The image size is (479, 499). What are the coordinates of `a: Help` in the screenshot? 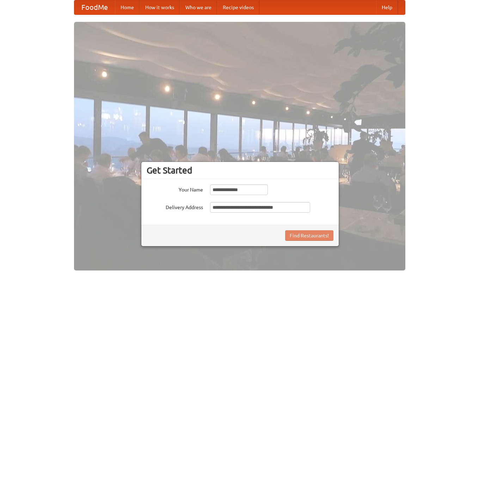 It's located at (387, 7).